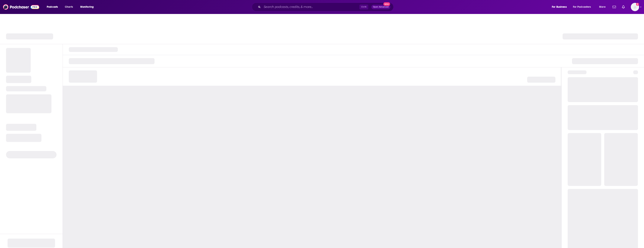 This screenshot has width=644, height=248. I want to click on span: For Business, so click(559, 7).